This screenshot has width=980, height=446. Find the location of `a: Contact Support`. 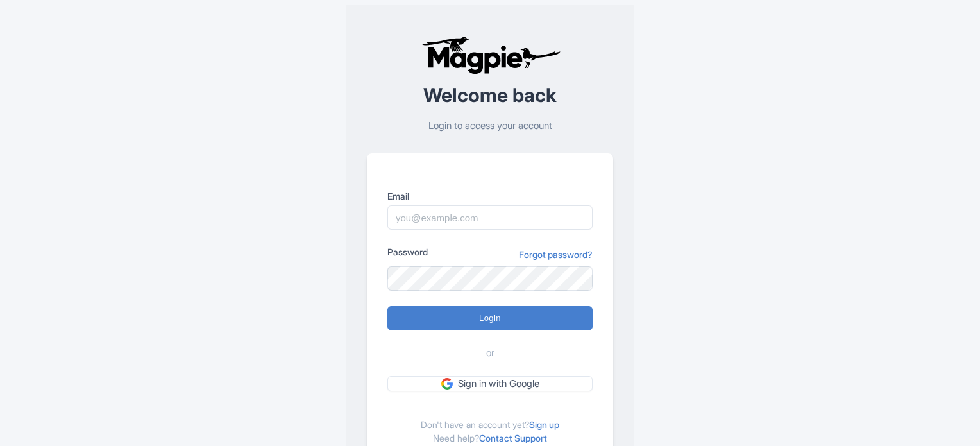

a: Contact Support is located at coordinates (513, 437).